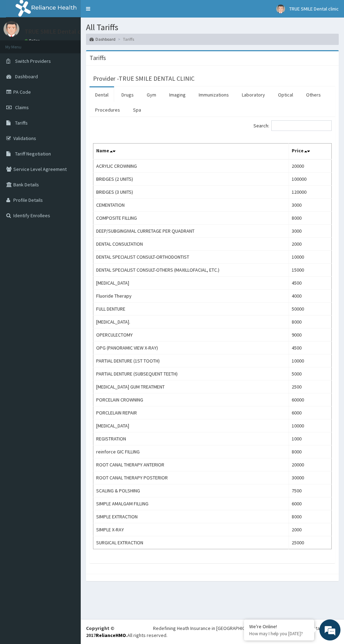 This screenshot has width=344, height=644. What do you see at coordinates (279, 634) in the screenshot?
I see `p: How may I help you today?` at bounding box center [279, 634].